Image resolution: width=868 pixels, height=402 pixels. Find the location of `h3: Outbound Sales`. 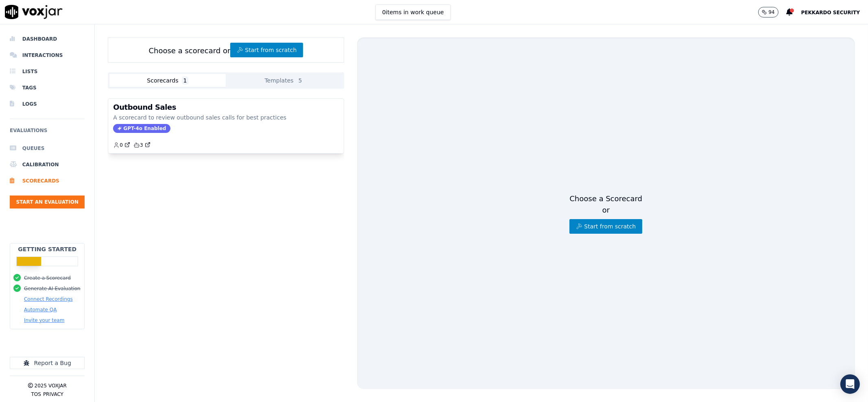

h3: Outbound Sales is located at coordinates (225, 107).